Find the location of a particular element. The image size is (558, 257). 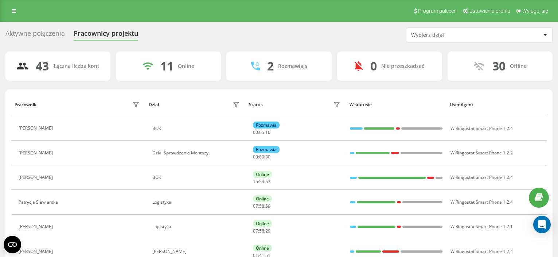

span: Wyloguj się is located at coordinates (535, 11).